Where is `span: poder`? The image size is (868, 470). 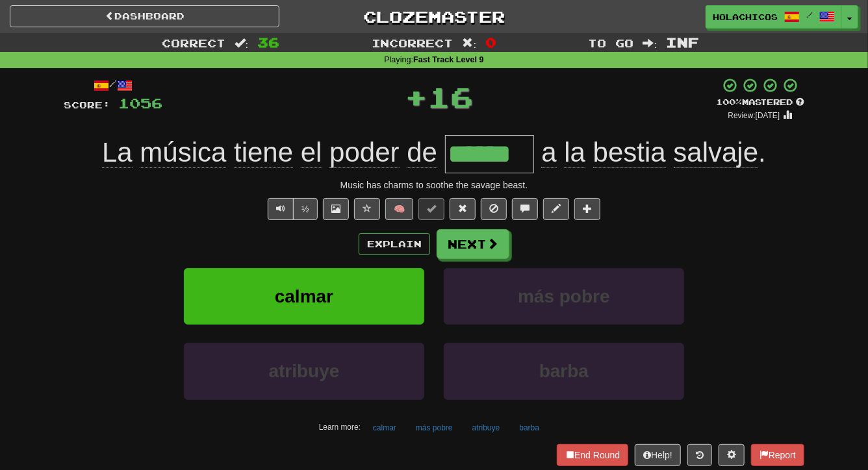 span: poder is located at coordinates (363, 152).